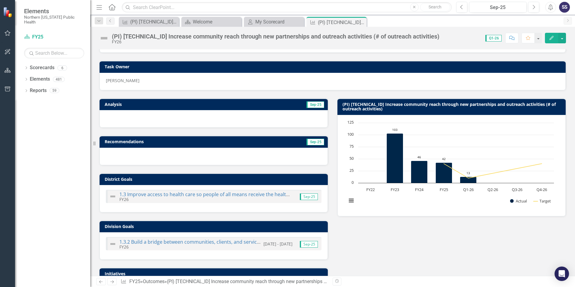  I want to click on button: View chart menu, Chart, so click(351, 201).